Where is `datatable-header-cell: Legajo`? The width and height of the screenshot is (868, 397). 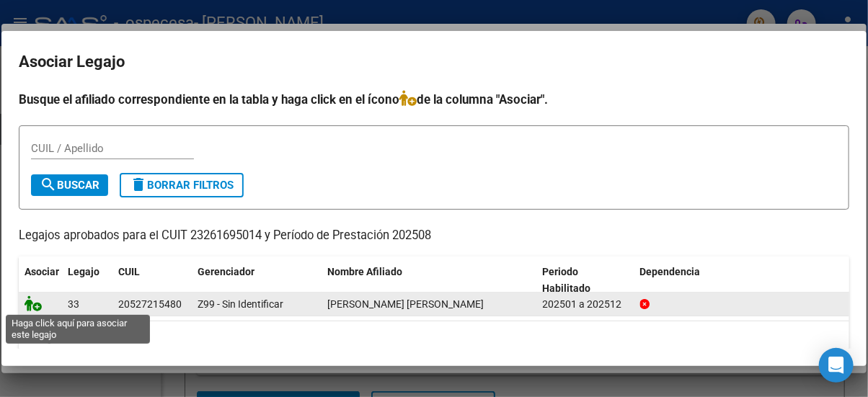 datatable-header-cell: Legajo is located at coordinates (87, 280).